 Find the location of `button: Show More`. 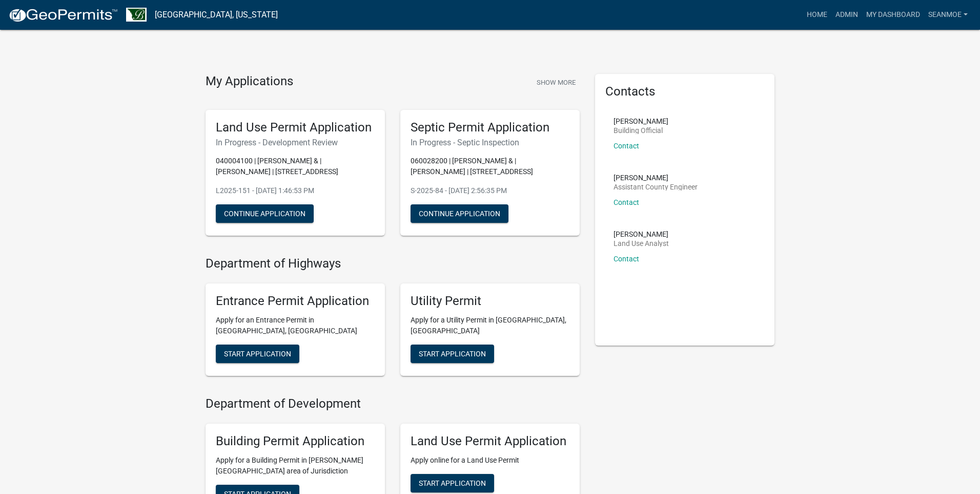

button: Show More is located at coordinates (557, 82).